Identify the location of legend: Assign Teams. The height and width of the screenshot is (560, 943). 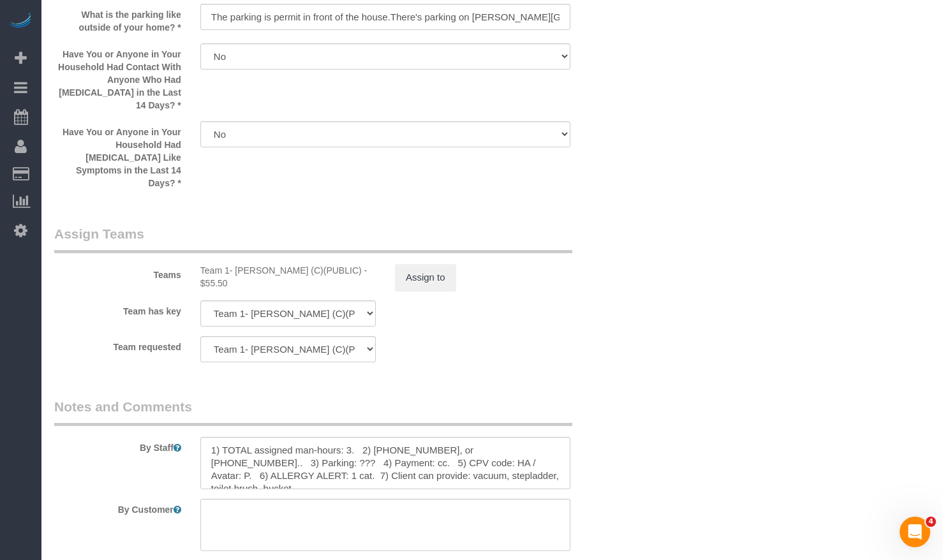
(313, 239).